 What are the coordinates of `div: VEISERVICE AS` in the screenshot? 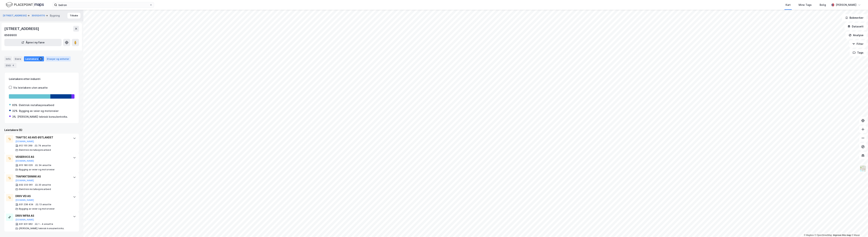 It's located at (43, 157).